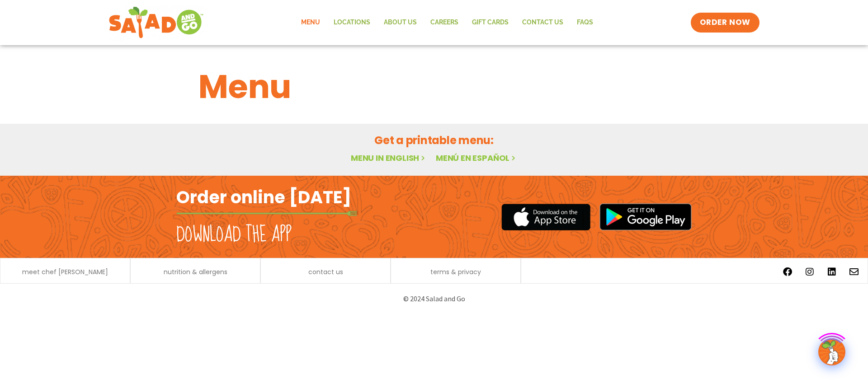 This screenshot has height=388, width=868. Describe the element at coordinates (400, 23) in the screenshot. I see `a: About Us` at that location.